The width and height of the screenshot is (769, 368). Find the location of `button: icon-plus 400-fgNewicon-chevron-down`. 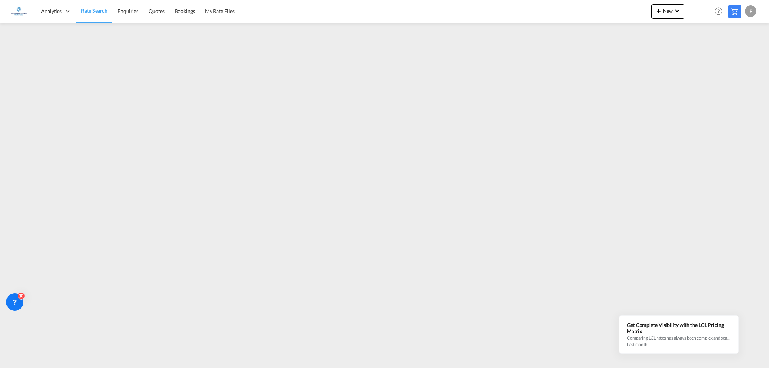

button: icon-plus 400-fgNewicon-chevron-down is located at coordinates (667, 12).